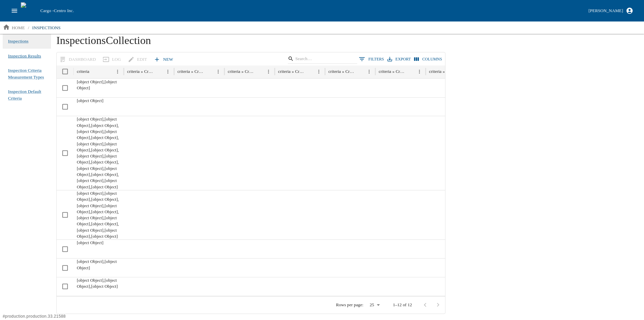 The height and width of the screenshot is (320, 644). What do you see at coordinates (350, 305) in the screenshot?
I see `p: Rows per page:` at bounding box center [350, 305].